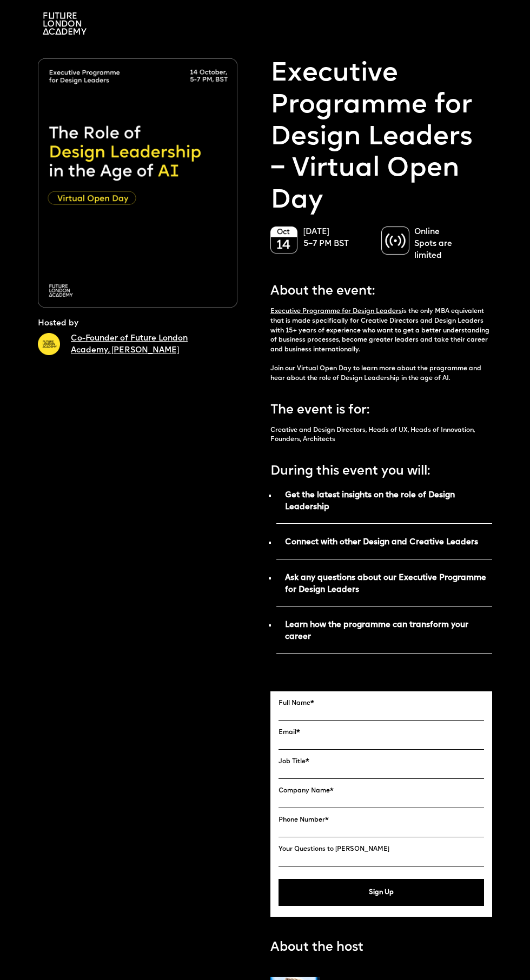 This screenshot has width=530, height=980. I want to click on a: Executive Programme for Design Leaders, so click(336, 311).